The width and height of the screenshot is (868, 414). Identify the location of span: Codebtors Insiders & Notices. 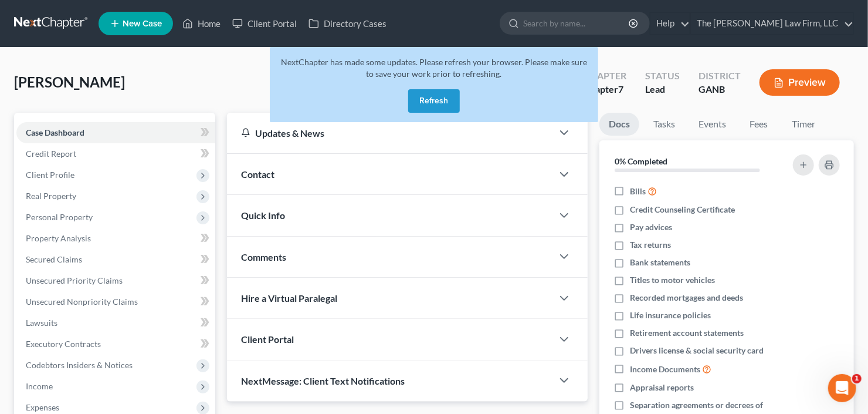
(79, 364).